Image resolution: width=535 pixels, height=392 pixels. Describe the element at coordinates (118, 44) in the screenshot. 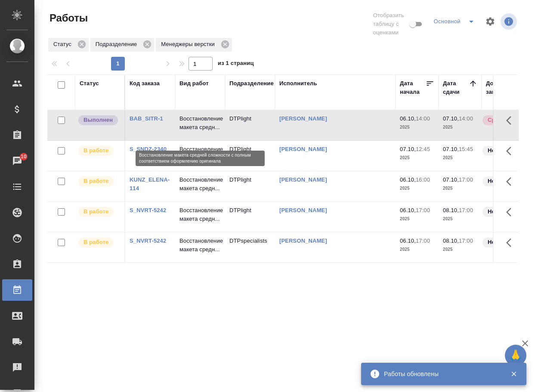

I see `p: Подразделение` at that location.